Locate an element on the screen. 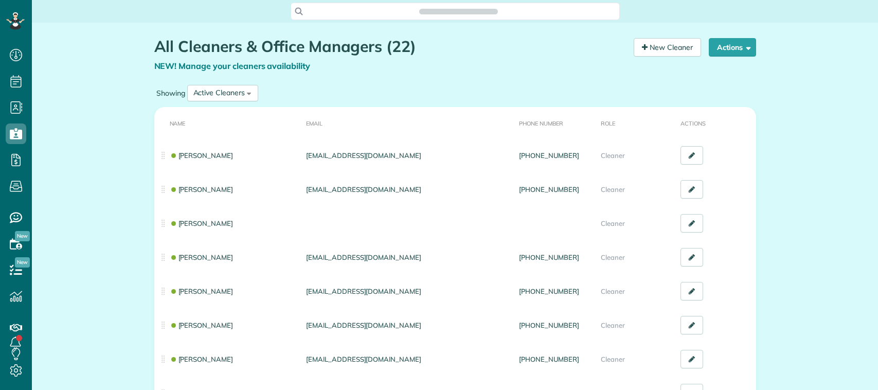  h1: All Cleaners & Office Managers (22) is located at coordinates (390, 46).